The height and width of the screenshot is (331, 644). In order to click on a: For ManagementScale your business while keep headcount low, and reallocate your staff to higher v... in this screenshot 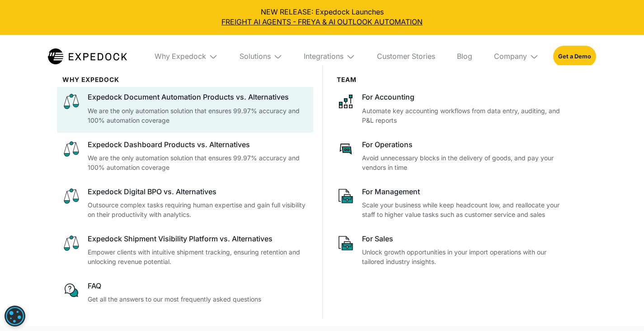, I will do `click(452, 203)`.